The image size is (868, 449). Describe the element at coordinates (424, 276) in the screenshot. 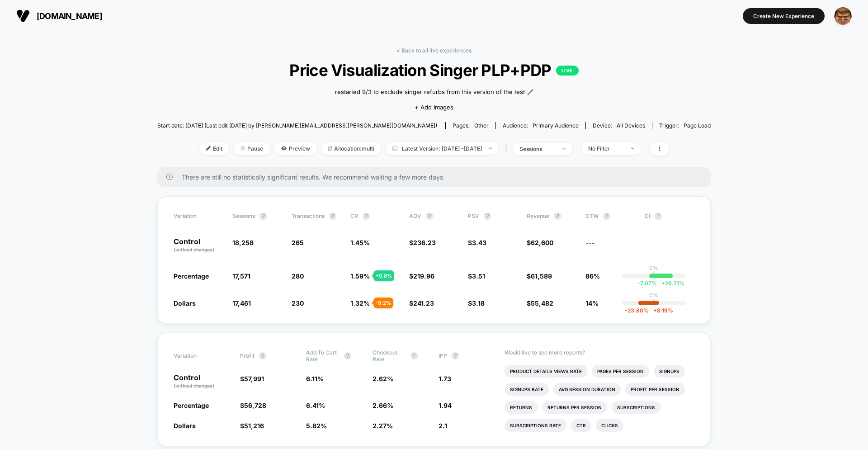

I see `span: 219.96` at that location.